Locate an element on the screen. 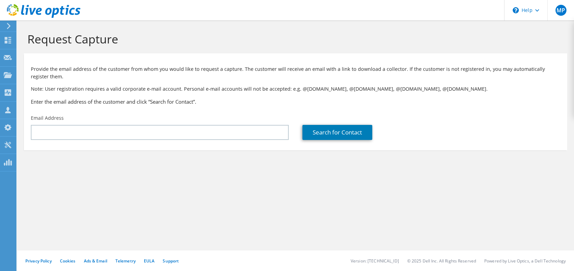 This screenshot has width=574, height=271. label: Email Address is located at coordinates (47, 118).